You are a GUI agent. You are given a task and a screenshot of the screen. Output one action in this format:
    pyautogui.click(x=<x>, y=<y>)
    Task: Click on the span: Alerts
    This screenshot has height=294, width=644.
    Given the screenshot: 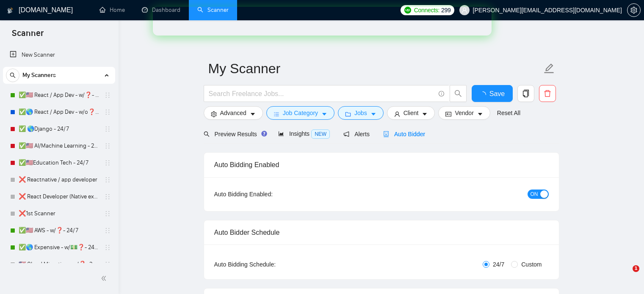 What is the action you would take?
    pyautogui.click(x=356, y=134)
    